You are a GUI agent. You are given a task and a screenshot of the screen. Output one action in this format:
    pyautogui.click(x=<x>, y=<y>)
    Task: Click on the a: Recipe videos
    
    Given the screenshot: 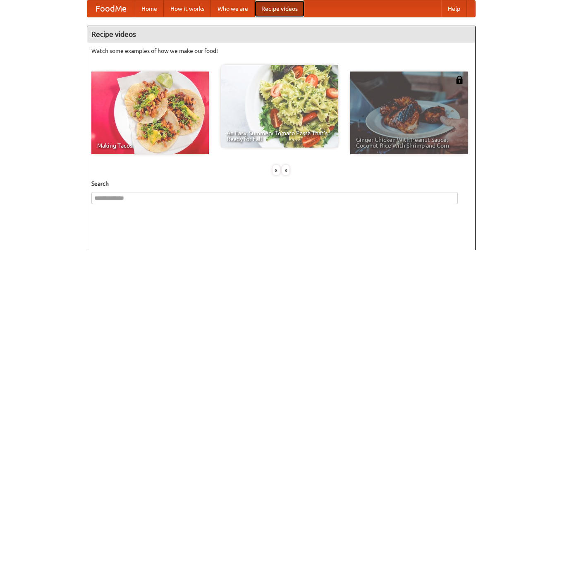 What is the action you would take?
    pyautogui.click(x=280, y=9)
    